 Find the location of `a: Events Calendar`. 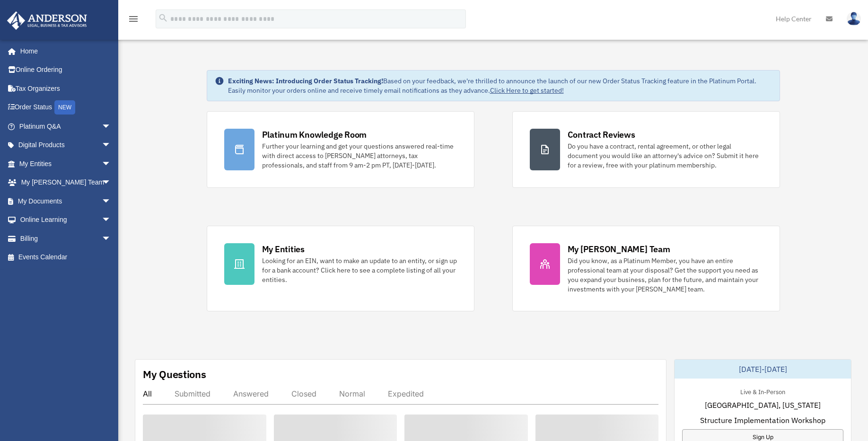

a: Events Calendar is located at coordinates (66, 257).